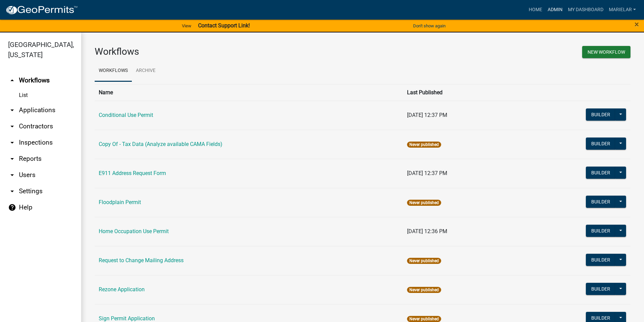 This screenshot has width=644, height=322. Describe the element at coordinates (113, 71) in the screenshot. I see `a: Workflows` at that location.